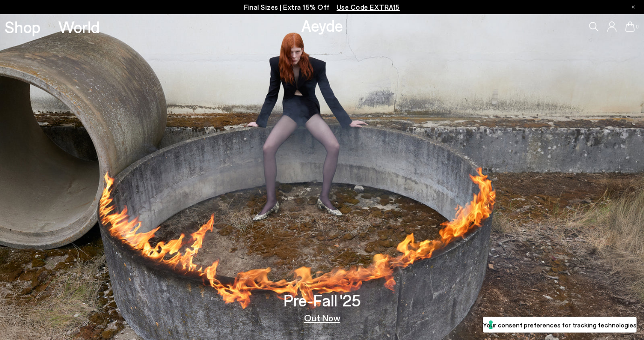 The image size is (644, 340). What do you see at coordinates (322, 318) in the screenshot?
I see `a: Out Now` at bounding box center [322, 318].